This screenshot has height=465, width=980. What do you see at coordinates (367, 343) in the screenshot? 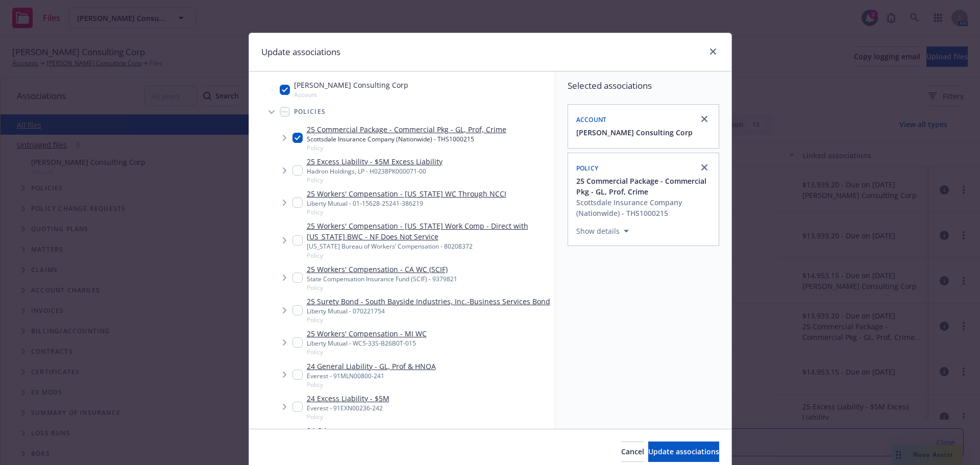
I see `div: Liberty Mutual - WC5-33S-B26B0T-015` at bounding box center [367, 343].